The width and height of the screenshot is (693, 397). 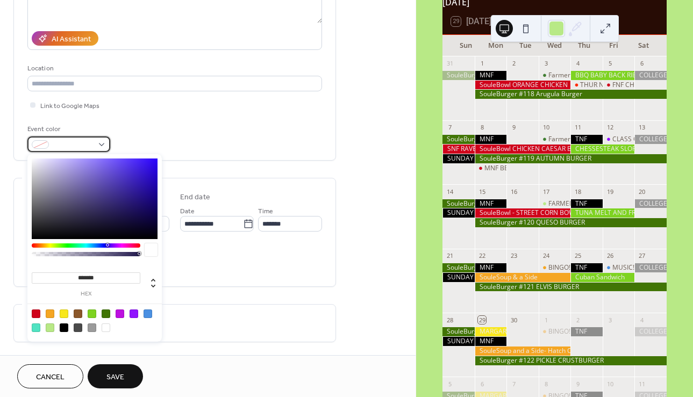 I want to click on div: End date, so click(x=195, y=197).